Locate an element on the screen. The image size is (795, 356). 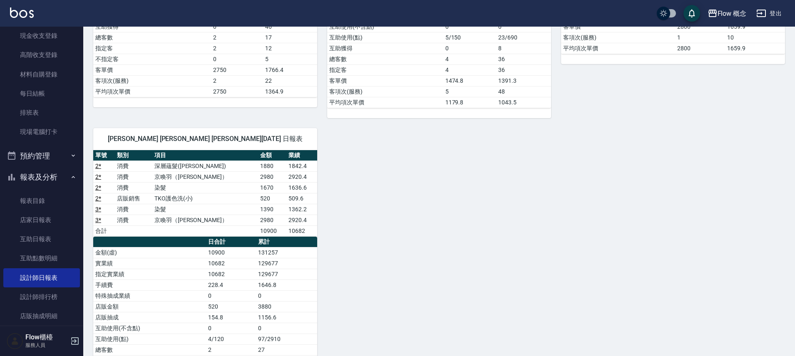
td: 1179.8 is located at coordinates (470, 102).